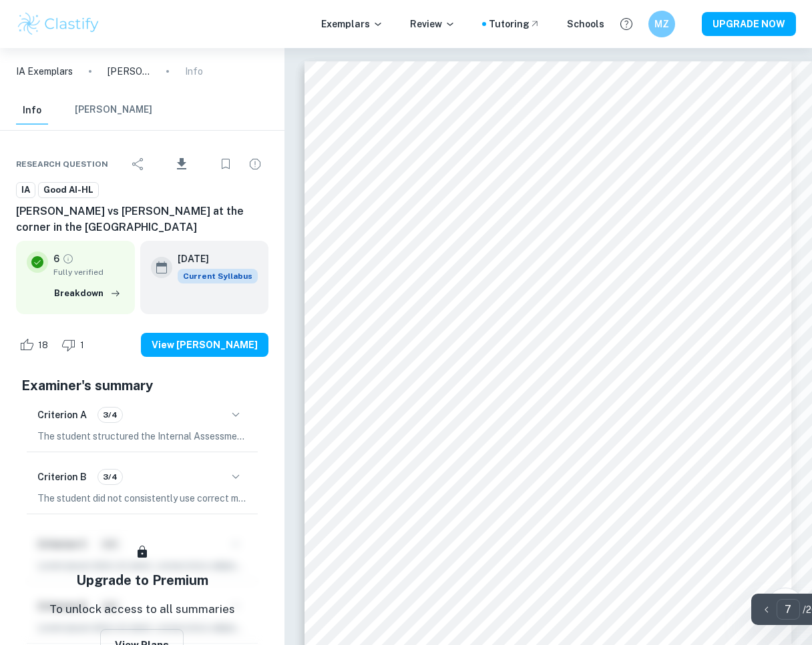 The image size is (812, 645). Describe the element at coordinates (785, 606) in the screenshot. I see `button: Ask Clay` at that location.